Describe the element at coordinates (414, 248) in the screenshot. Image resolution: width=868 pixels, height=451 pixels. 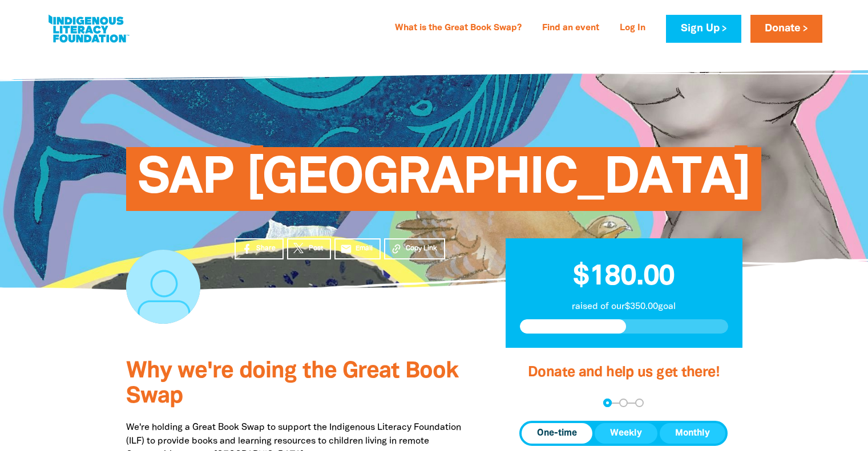
I see `button: Copy Link` at that location.